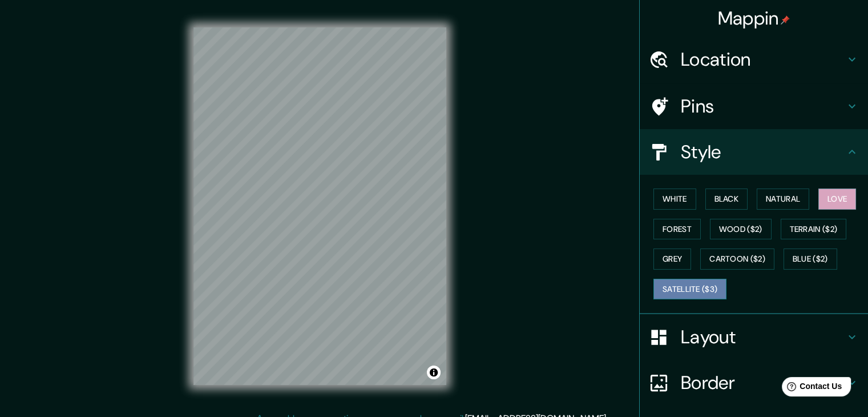 This screenshot has width=868, height=417. I want to click on h4: Layout, so click(763, 337).